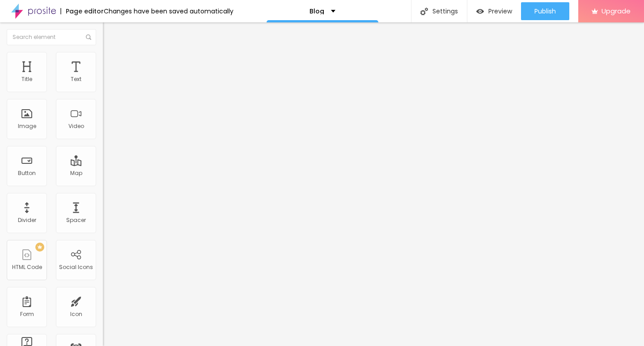 The image size is (644, 346). What do you see at coordinates (76, 79) in the screenshot?
I see `div: Text` at bounding box center [76, 79].